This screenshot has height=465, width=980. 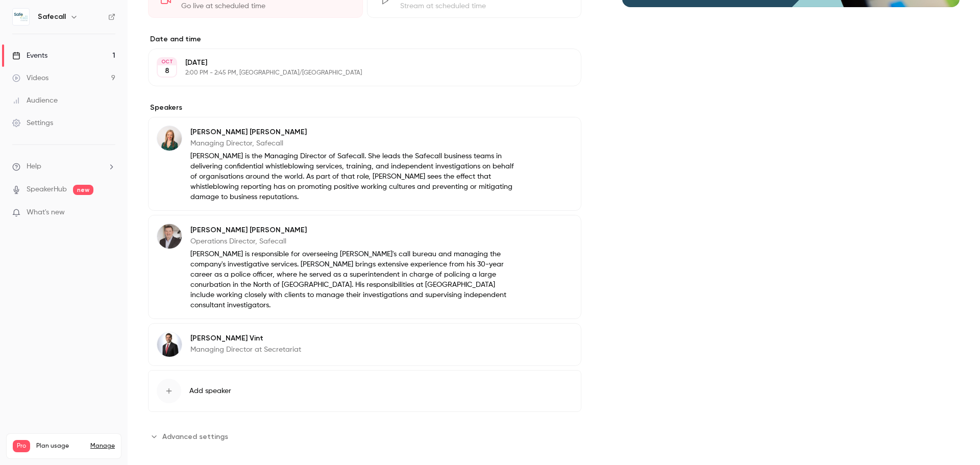 I want to click on span: Plan usage, so click(x=60, y=446).